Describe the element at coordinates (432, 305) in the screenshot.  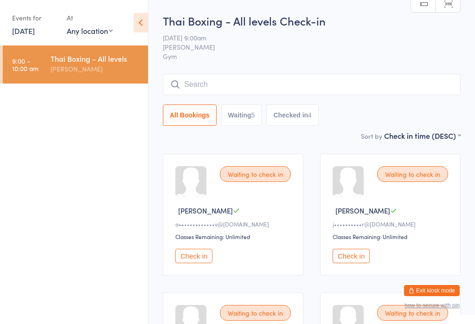
I see `button: how to secure with pin` at that location.